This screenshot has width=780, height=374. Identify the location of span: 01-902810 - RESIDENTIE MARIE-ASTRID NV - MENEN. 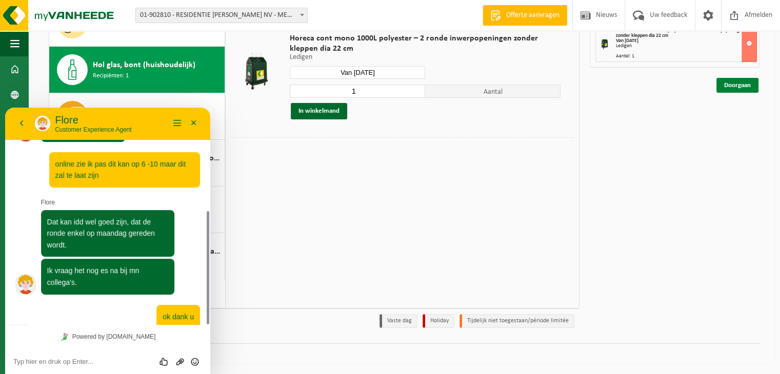
(222, 15).